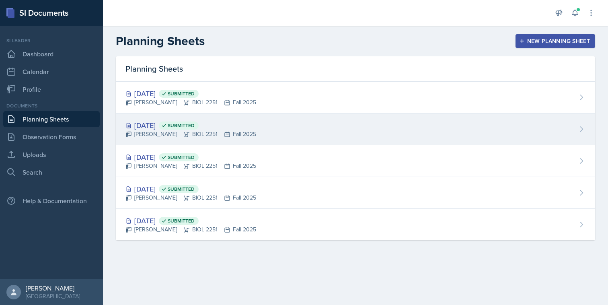  Describe the element at coordinates (160, 41) in the screenshot. I see `h2: Planning Sheets` at that location.